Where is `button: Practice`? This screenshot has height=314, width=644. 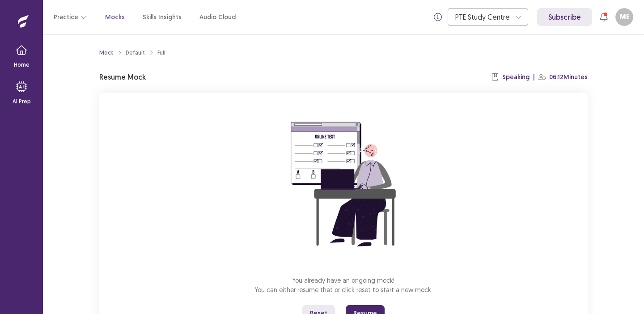
button: Practice is located at coordinates (71, 17).